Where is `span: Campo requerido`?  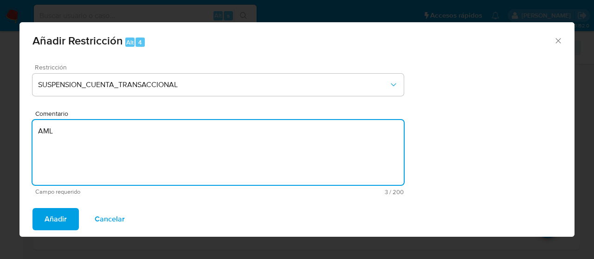
span: Campo requerido is located at coordinates (127, 192).